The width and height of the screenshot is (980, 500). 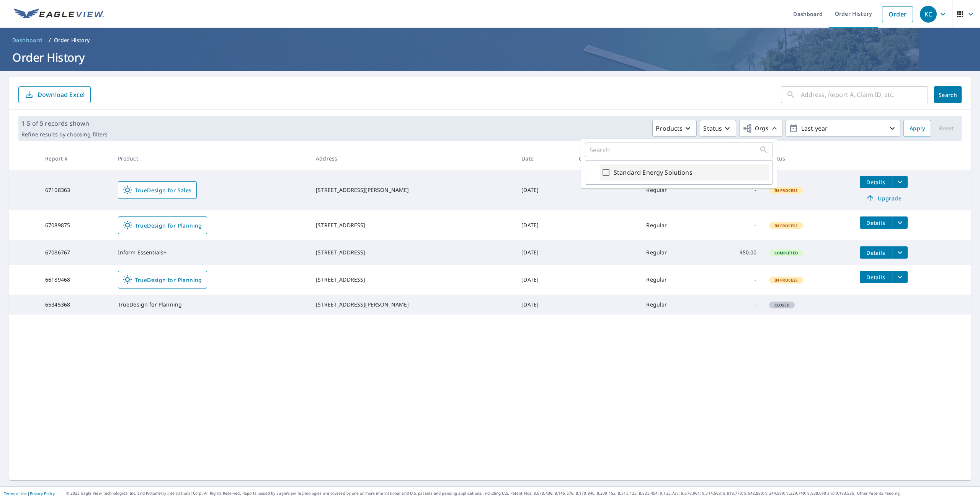 What do you see at coordinates (876, 253) in the screenshot?
I see `button: detailsBtn-67086767` at bounding box center [876, 253].